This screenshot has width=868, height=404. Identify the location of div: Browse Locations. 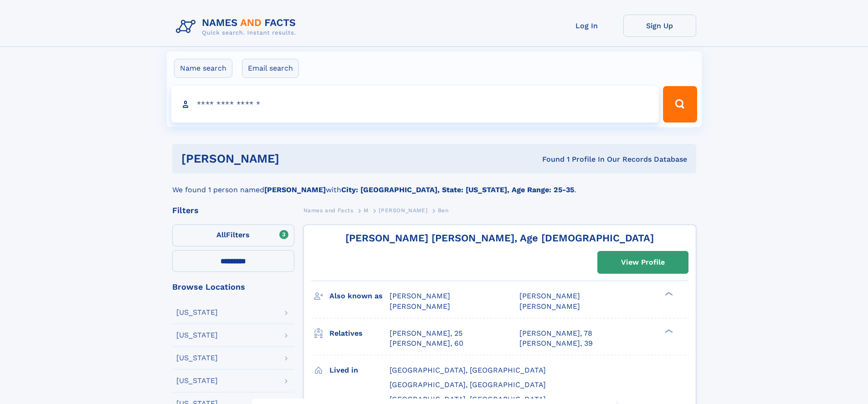
(233, 287).